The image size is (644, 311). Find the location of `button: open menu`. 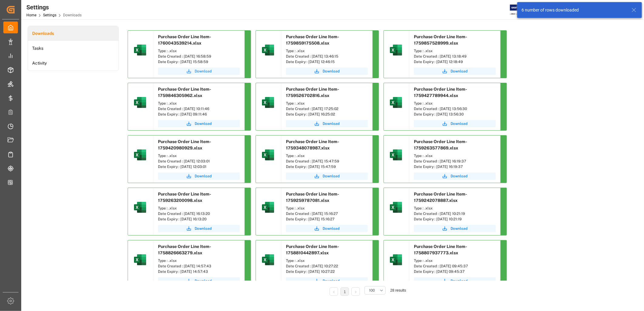

button: open menu is located at coordinates (375, 291).